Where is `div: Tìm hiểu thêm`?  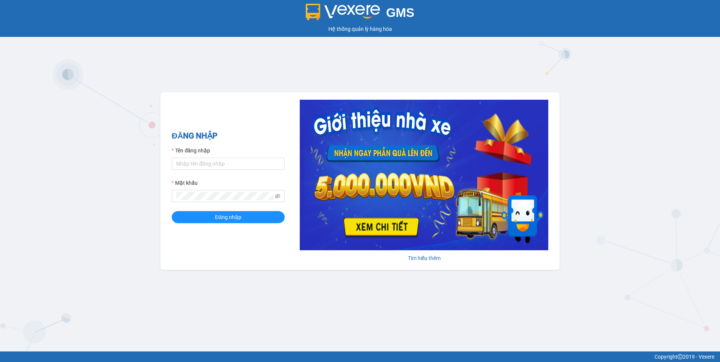
div: Tìm hiểu thêm is located at coordinates (424, 258).